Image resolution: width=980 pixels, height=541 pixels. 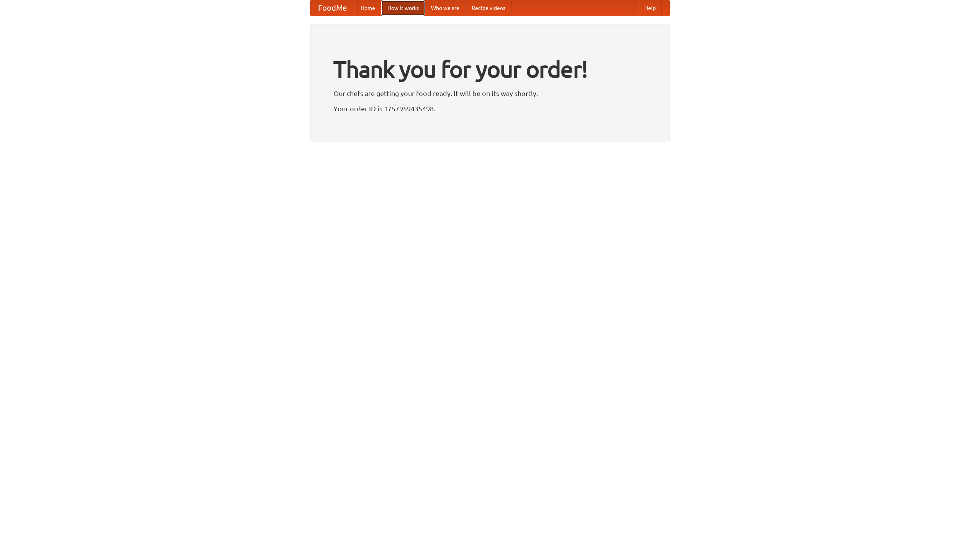 What do you see at coordinates (368, 8) in the screenshot?
I see `a: Home` at bounding box center [368, 8].